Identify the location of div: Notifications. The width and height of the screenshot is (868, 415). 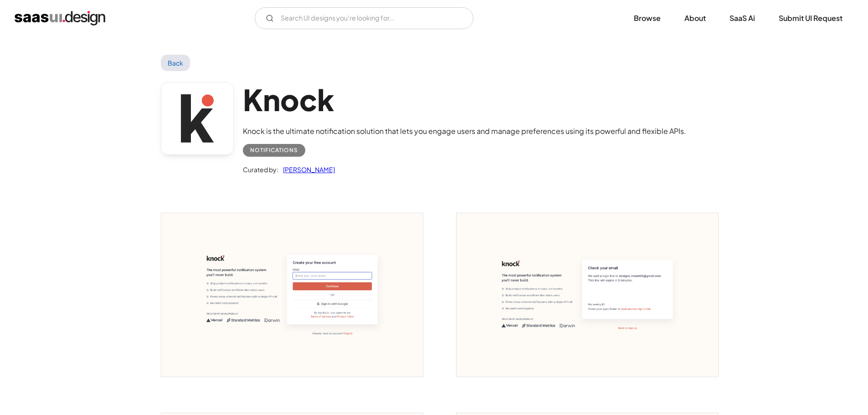
(274, 150).